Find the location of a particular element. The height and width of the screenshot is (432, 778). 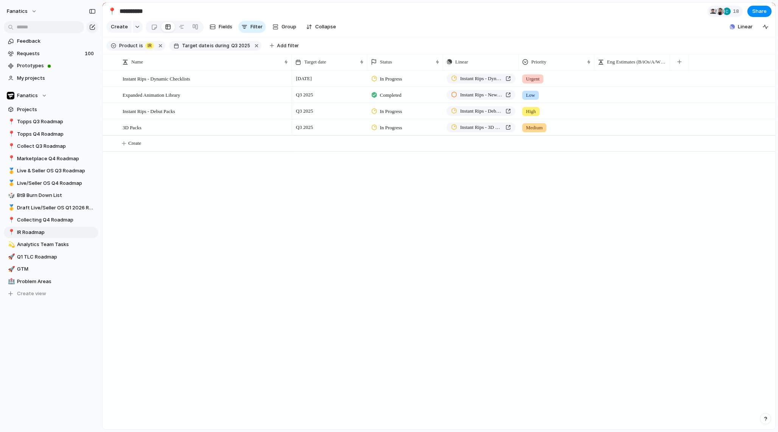

button: is is located at coordinates (141, 46).